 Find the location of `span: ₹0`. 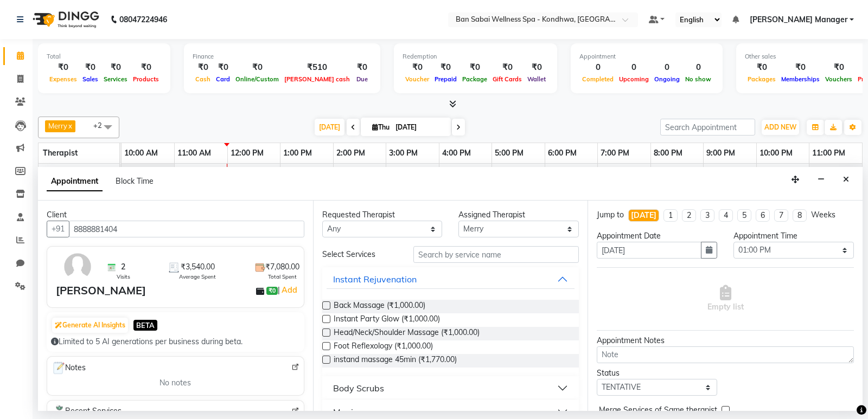

span: ₹0 is located at coordinates (272, 292).